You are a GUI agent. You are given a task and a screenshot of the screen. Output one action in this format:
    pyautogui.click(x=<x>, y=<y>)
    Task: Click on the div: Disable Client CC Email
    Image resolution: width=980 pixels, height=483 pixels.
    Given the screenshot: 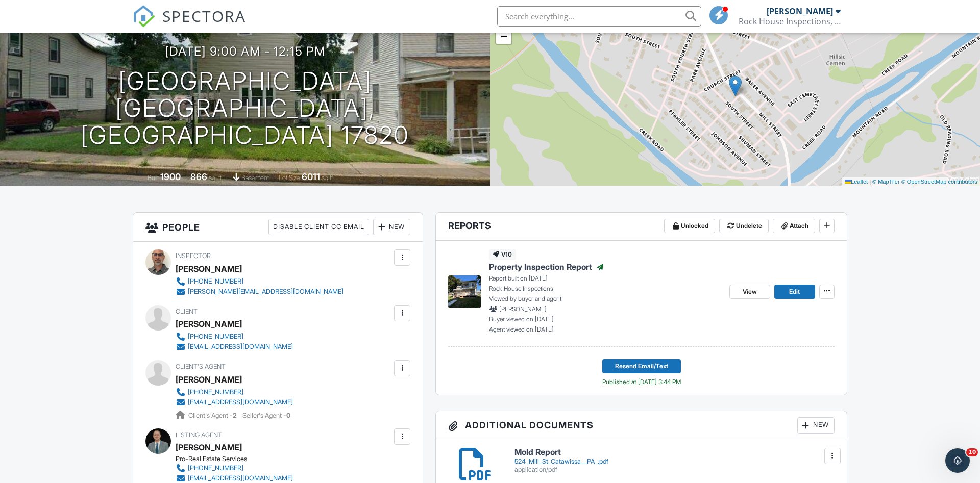 What is the action you would take?
    pyautogui.click(x=318, y=227)
    